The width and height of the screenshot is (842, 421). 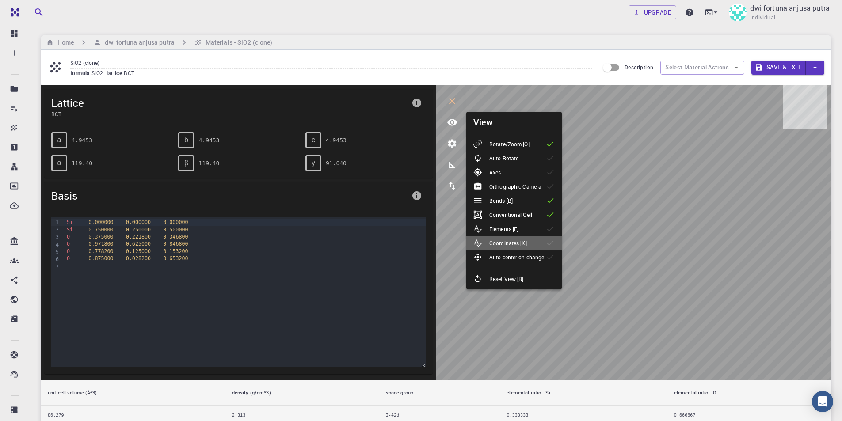 What do you see at coordinates (59, 140) in the screenshot?
I see `span: a` at bounding box center [59, 140].